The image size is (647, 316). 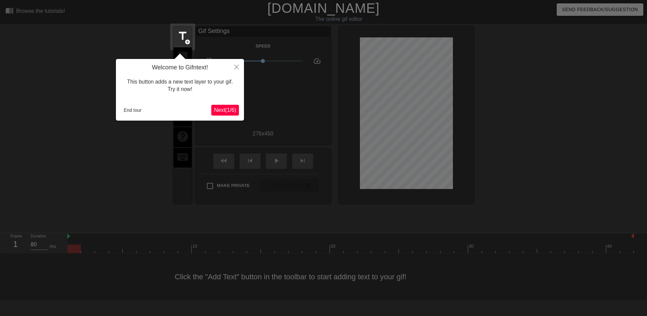 What do you see at coordinates (180, 68) in the screenshot?
I see `h4: Welcome to Gifntext!` at bounding box center [180, 68].